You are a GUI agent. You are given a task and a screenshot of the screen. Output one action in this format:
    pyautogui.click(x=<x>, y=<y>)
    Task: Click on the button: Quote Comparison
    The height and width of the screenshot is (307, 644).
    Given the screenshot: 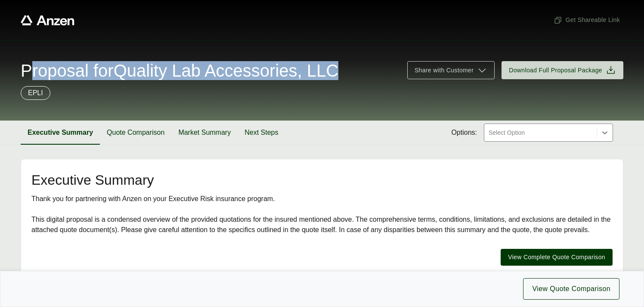 What is the action you would take?
    pyautogui.click(x=136, y=133)
    